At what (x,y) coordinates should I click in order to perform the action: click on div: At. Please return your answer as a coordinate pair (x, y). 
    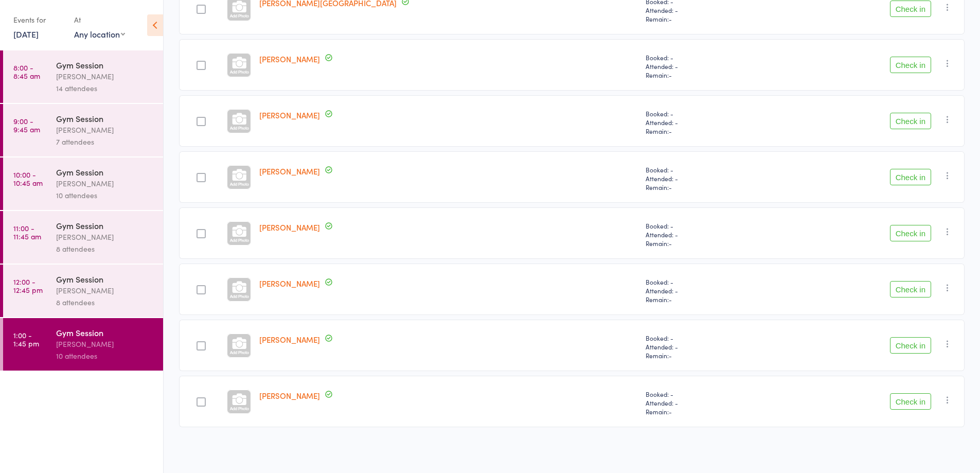
    Looking at the image, I should click on (99, 19).